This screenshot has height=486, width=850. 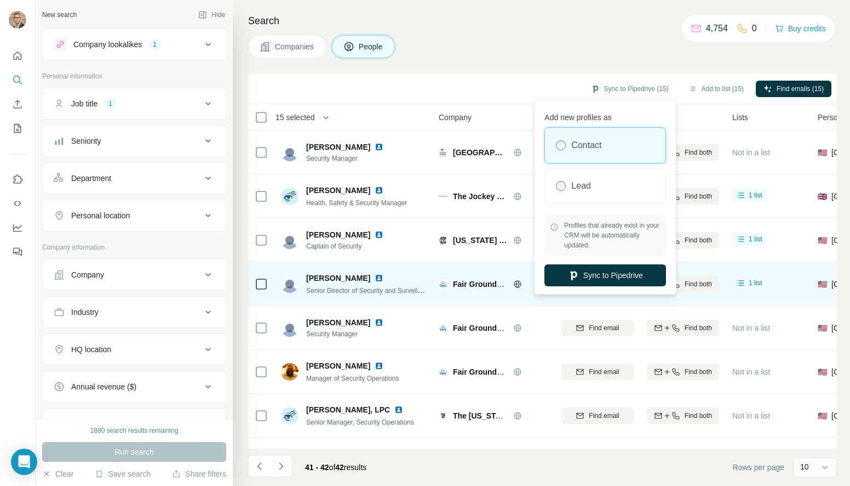 What do you see at coordinates (443, 240) in the screenshot?
I see `img: Logo of Maryland Jockey Club` at bounding box center [443, 240].